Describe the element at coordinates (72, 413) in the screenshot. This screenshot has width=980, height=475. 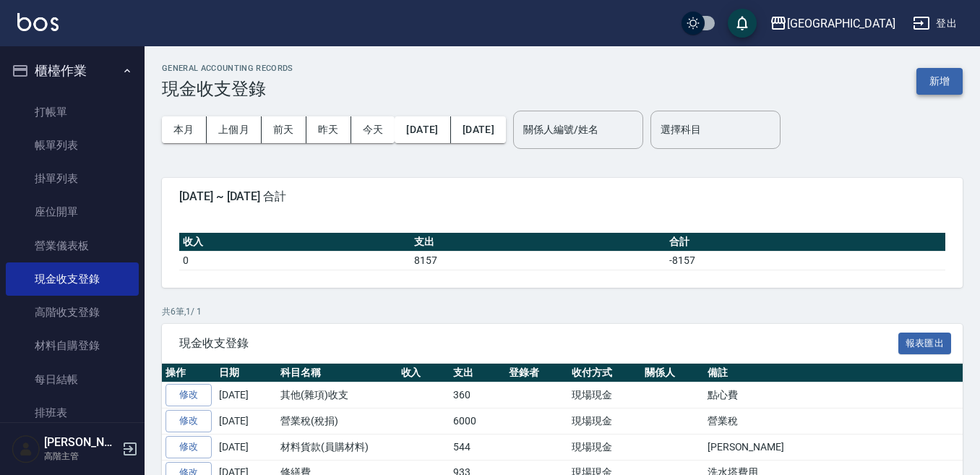
I see `a: 排班表` at that location.